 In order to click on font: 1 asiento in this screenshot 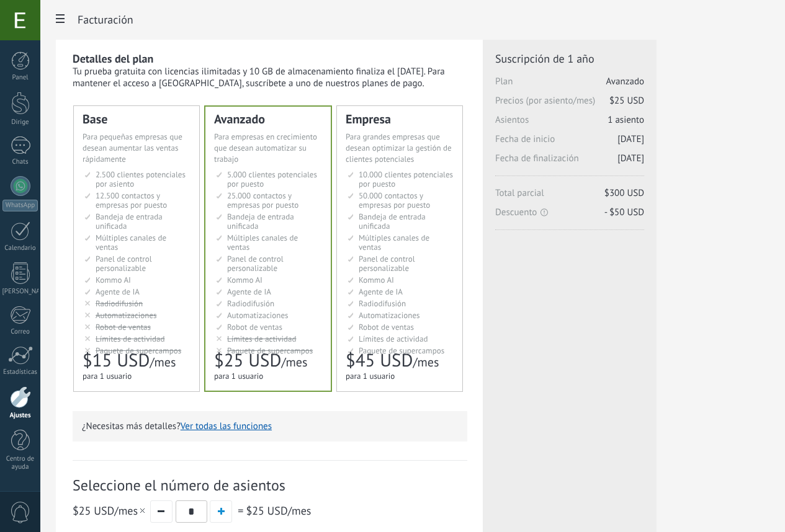, I will do `click(625, 119)`.